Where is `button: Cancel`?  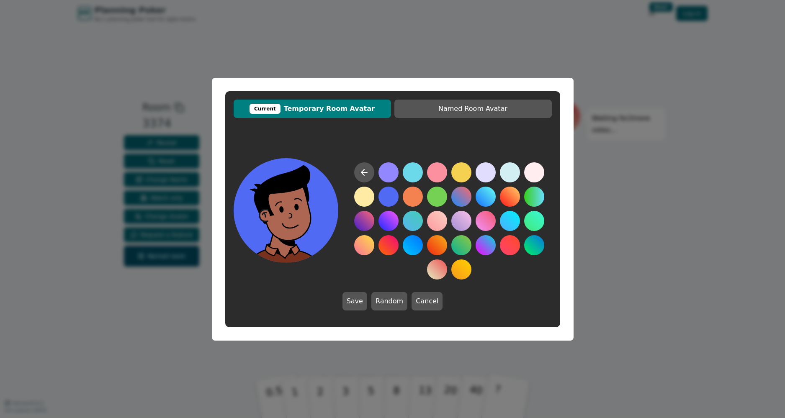
button: Cancel is located at coordinates (427, 301).